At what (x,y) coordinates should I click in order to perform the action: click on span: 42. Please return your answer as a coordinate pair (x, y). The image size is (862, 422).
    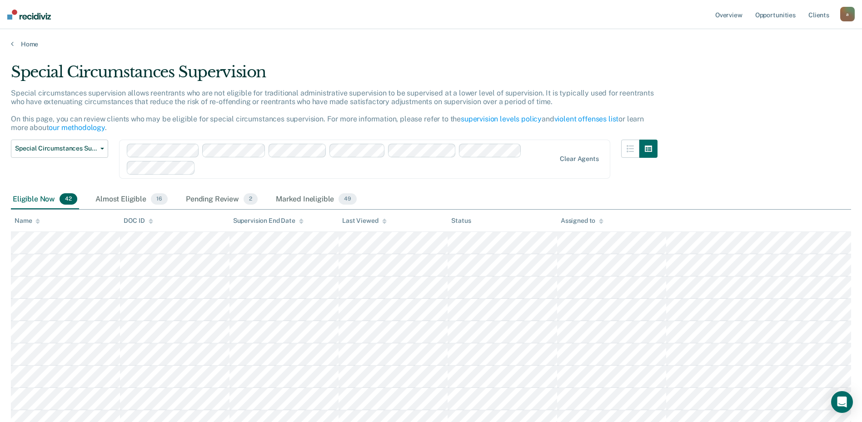
    Looking at the image, I should click on (68, 199).